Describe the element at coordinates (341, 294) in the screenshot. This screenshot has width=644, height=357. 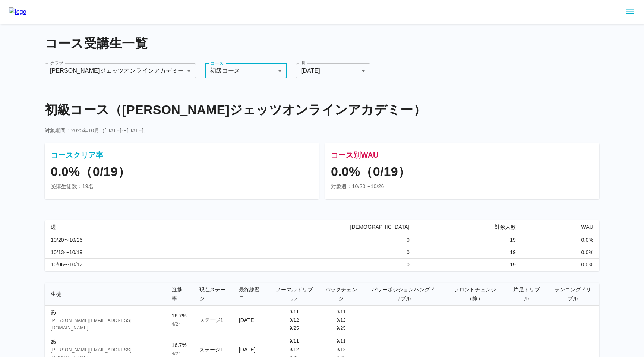
I see `th: バックチェンジ` at that location.